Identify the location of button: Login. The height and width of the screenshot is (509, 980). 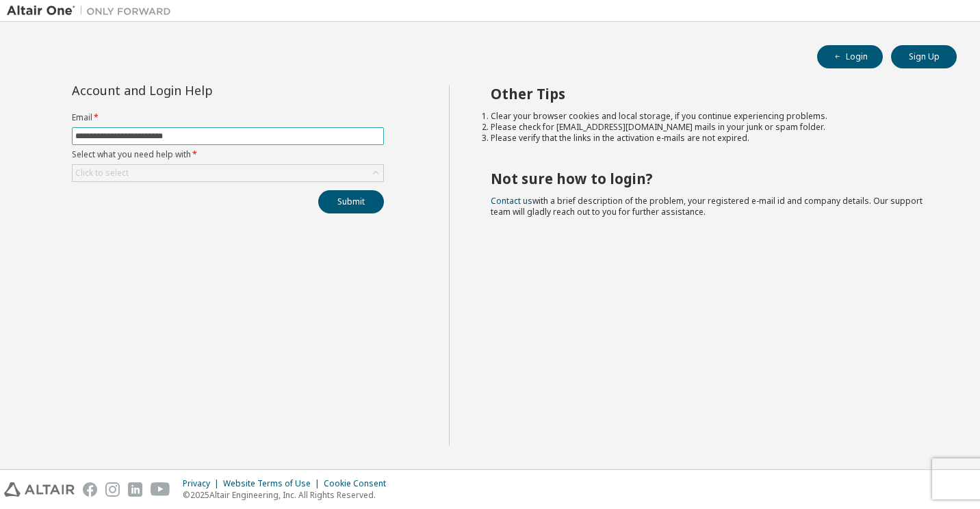
(850, 57).